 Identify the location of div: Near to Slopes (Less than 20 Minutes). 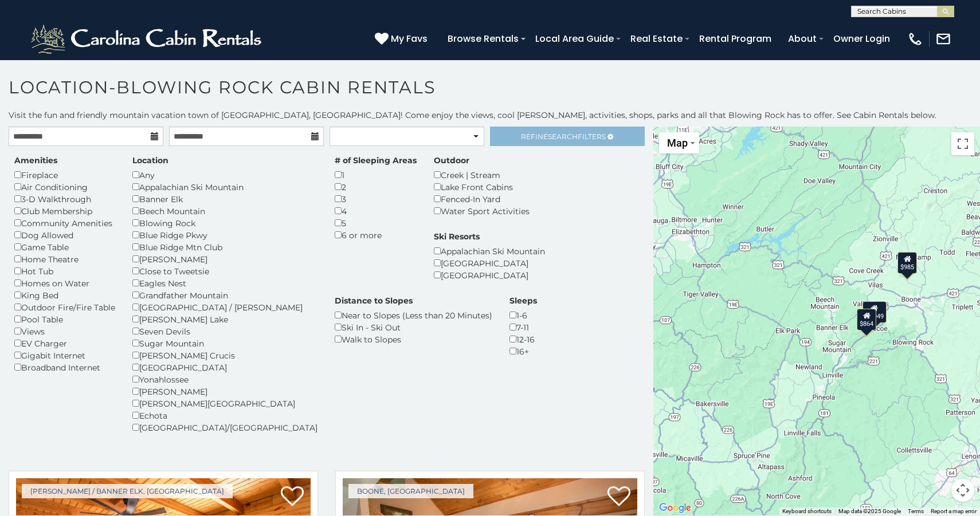
(413, 315).